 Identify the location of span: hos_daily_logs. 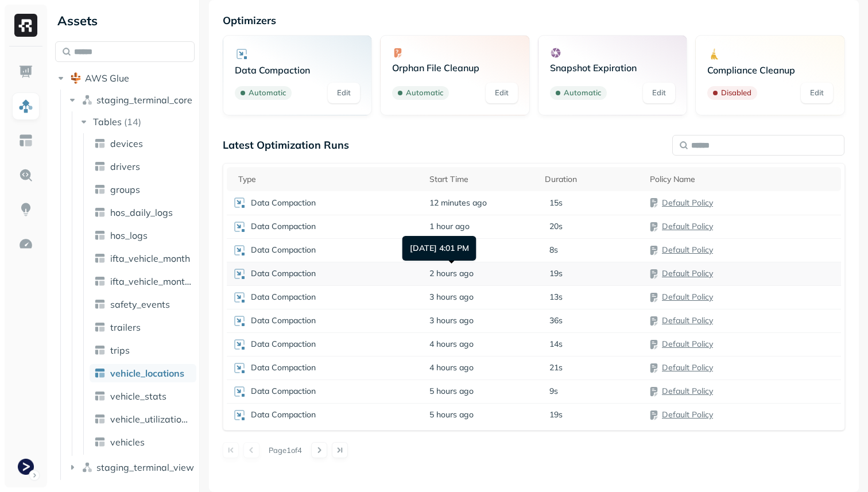
(141, 213).